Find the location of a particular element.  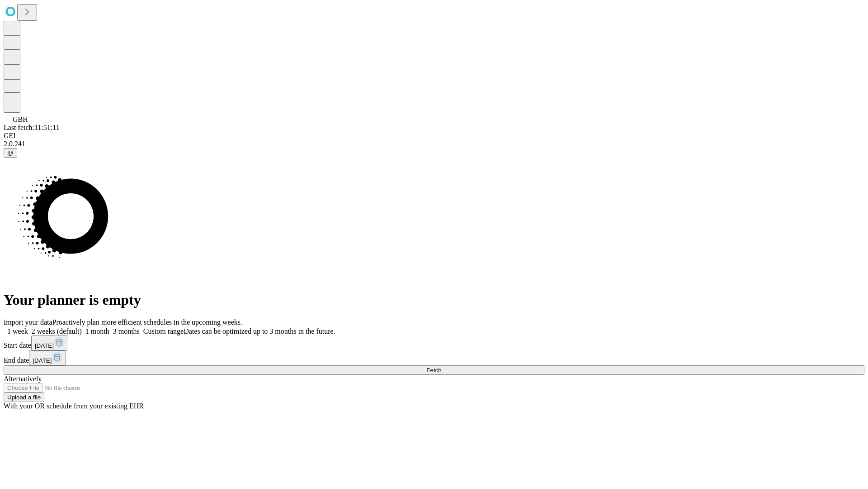

button: Fetch is located at coordinates (434, 370).